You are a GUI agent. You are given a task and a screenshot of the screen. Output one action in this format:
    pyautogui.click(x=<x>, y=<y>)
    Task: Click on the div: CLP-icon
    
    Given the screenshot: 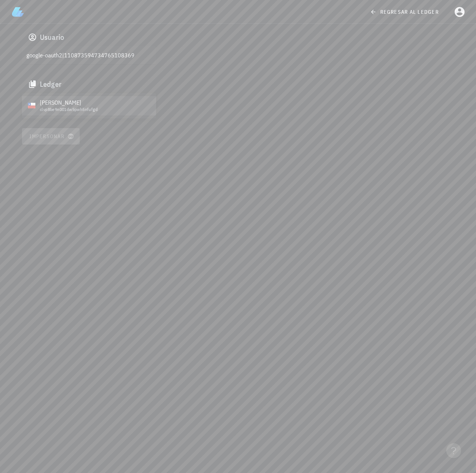 What is the action you would take?
    pyautogui.click(x=32, y=106)
    